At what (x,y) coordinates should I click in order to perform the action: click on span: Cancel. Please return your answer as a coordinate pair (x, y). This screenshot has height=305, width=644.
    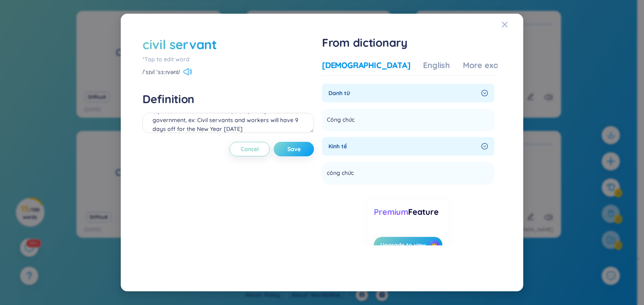
    Looking at the image, I should click on (250, 149).